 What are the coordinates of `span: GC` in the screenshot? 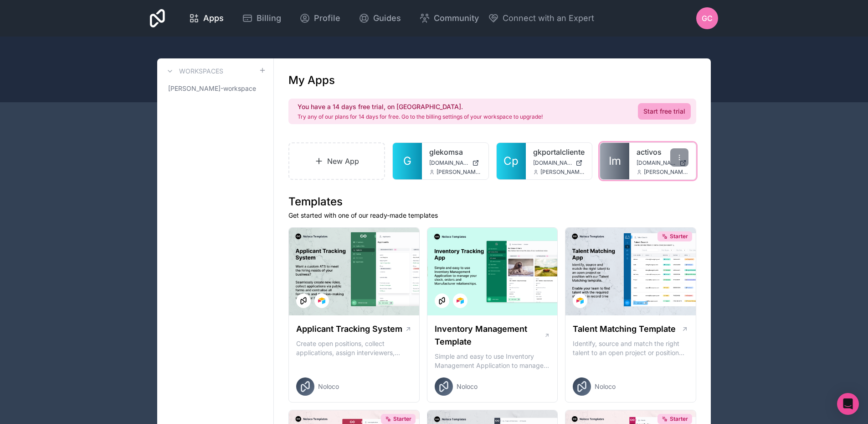 It's located at (707, 18).